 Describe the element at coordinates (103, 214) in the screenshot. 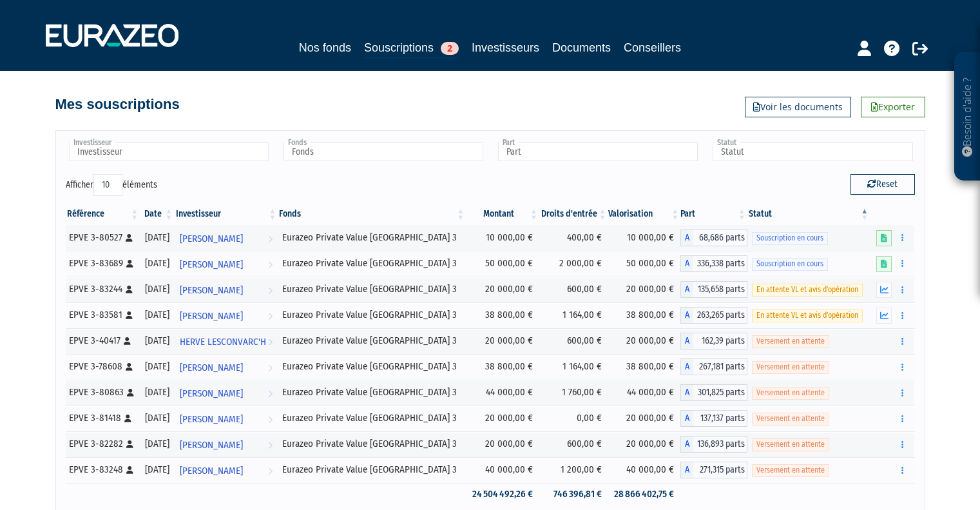

I see `th: Référence : activer pour trier la colonne par ordre croissant` at that location.